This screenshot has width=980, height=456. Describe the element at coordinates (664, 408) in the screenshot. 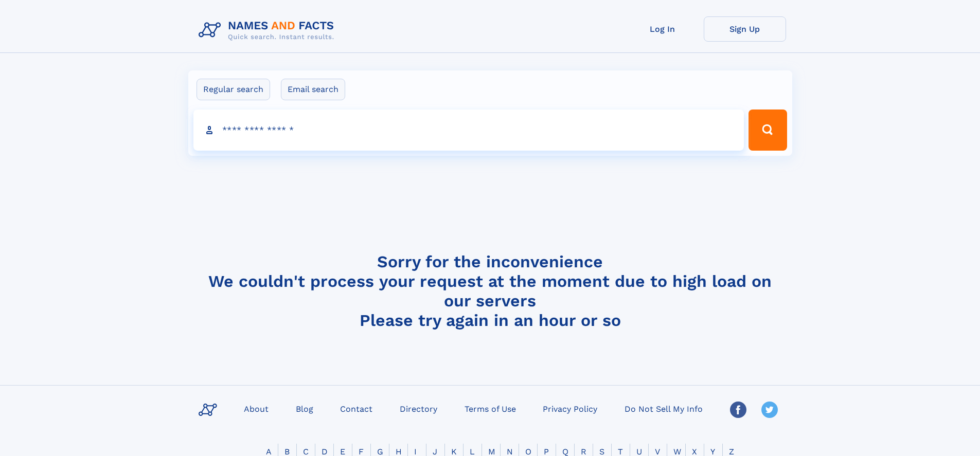

I see `a: Do Not Sell My Info` at that location.